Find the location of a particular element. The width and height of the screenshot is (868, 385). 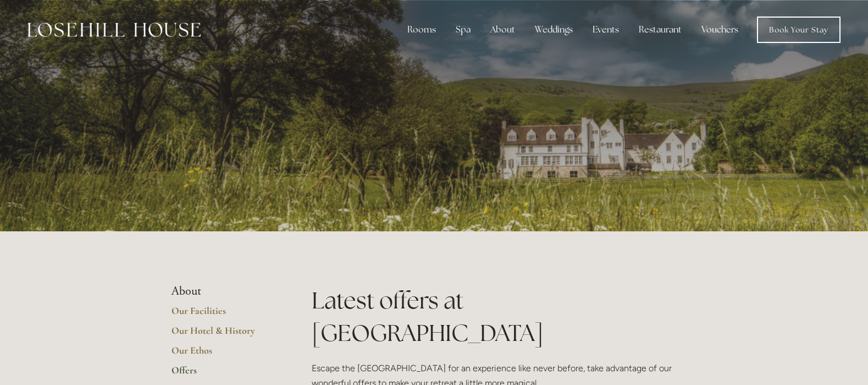

div: Rooms is located at coordinates (422, 30).